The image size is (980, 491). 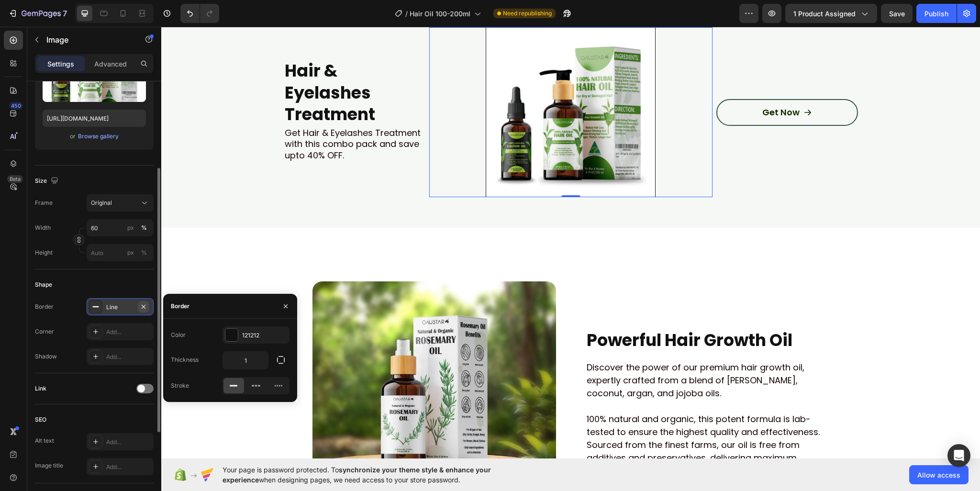 What do you see at coordinates (959, 456) in the screenshot?
I see `div: Open Intercom Messenger` at bounding box center [959, 456].